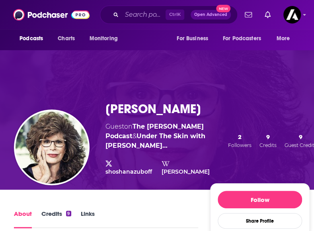 This screenshot has width=314, height=231. What do you see at coordinates (292, 15) in the screenshot?
I see `span: Logged in as AxicomUK` at bounding box center [292, 15].